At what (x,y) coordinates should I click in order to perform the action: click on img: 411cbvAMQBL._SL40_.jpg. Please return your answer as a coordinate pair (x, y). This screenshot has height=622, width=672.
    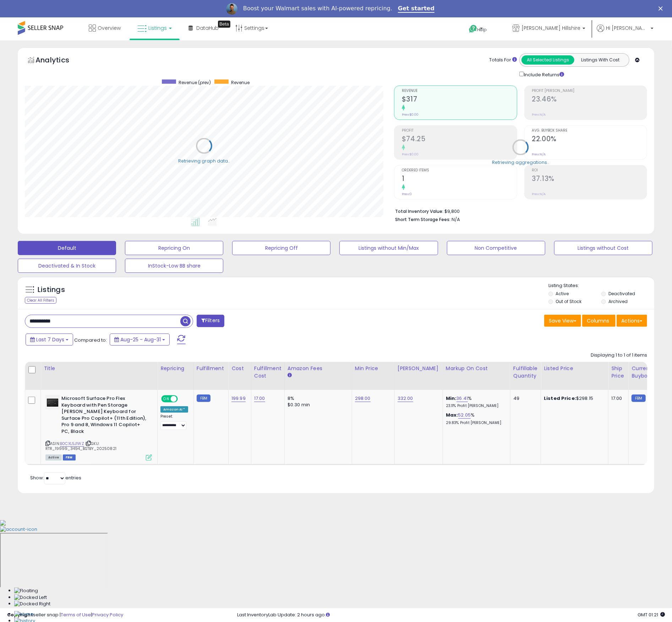
    Looking at the image, I should click on (53, 403).